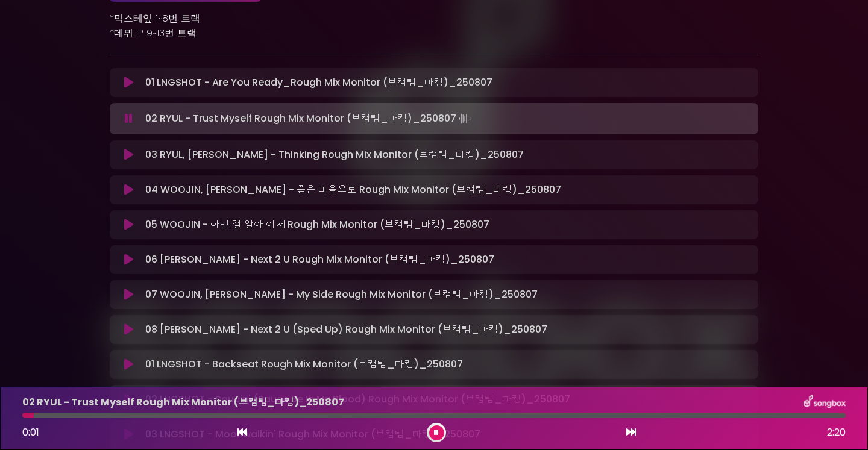 Image resolution: width=868 pixels, height=450 pixels. I want to click on img: songbox-logo-white.png, so click(824, 402).